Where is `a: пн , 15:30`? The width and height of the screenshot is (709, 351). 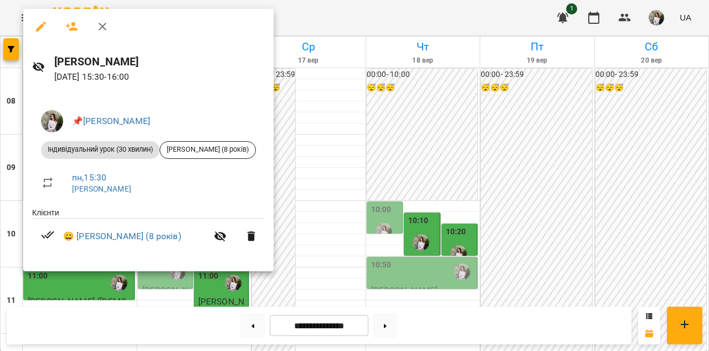
a: пн , 15:30 is located at coordinates (89, 177).